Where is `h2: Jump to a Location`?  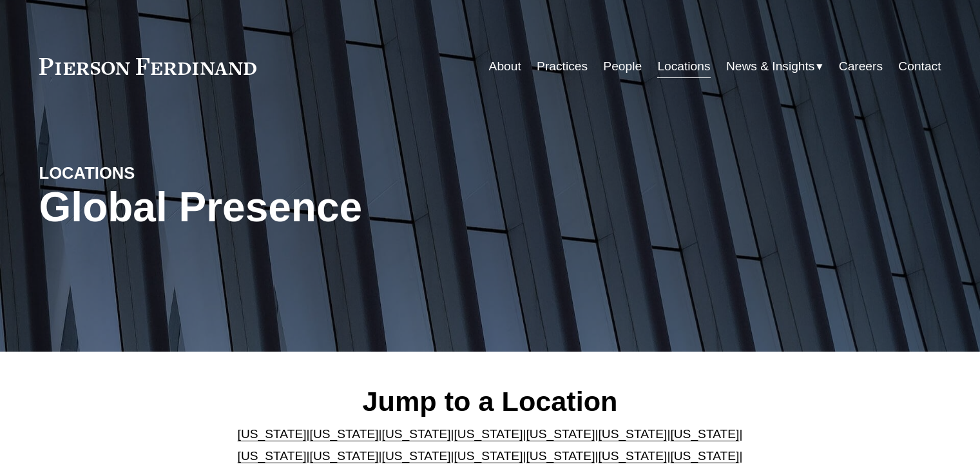 h2: Jump to a Location is located at coordinates (490, 401).